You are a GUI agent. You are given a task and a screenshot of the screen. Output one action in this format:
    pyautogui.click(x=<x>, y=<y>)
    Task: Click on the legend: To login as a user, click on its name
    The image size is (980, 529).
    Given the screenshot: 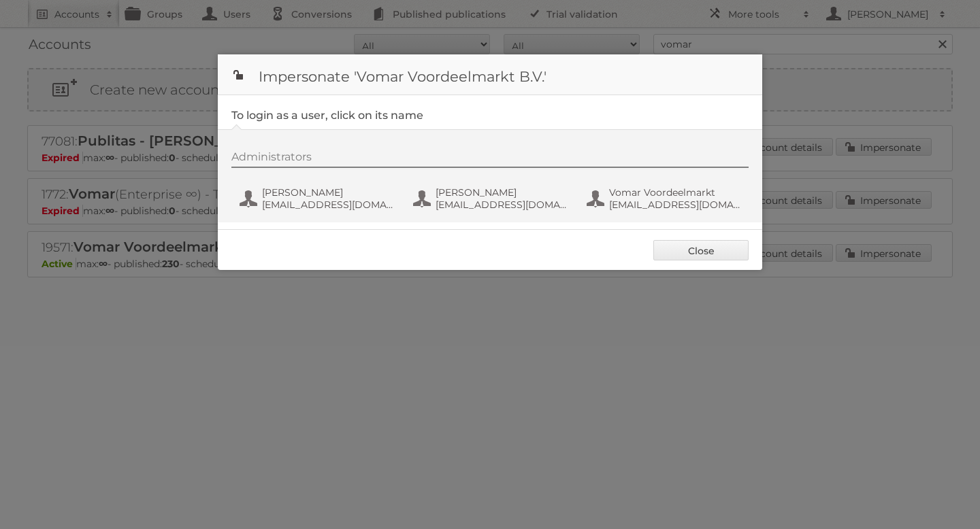 What is the action you would take?
    pyautogui.click(x=327, y=115)
    